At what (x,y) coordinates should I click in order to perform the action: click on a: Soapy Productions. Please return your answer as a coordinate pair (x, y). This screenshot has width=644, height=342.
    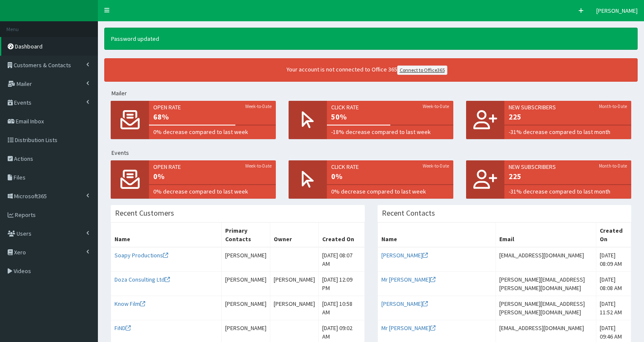
    Looking at the image, I should click on (141, 255).